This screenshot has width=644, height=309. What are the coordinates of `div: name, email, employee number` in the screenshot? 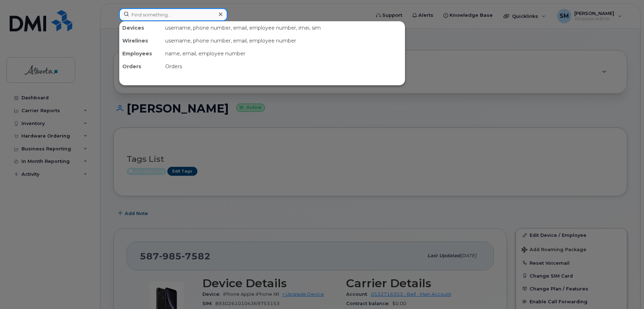 It's located at (284, 53).